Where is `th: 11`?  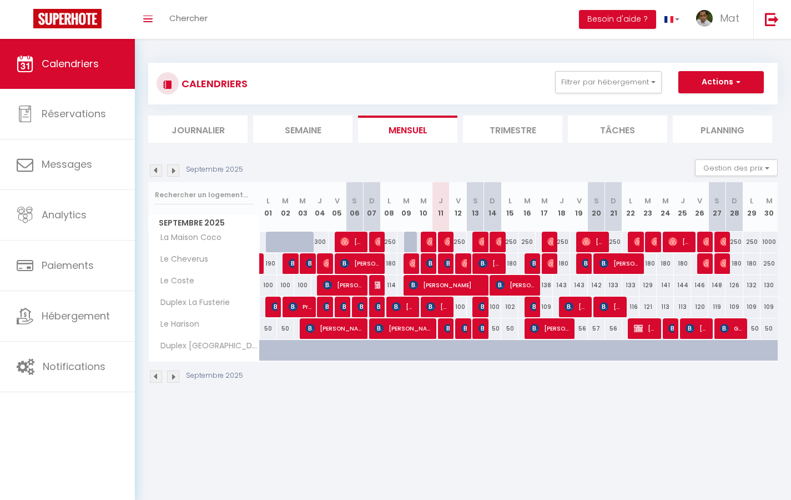
th: 11 is located at coordinates (441, 207).